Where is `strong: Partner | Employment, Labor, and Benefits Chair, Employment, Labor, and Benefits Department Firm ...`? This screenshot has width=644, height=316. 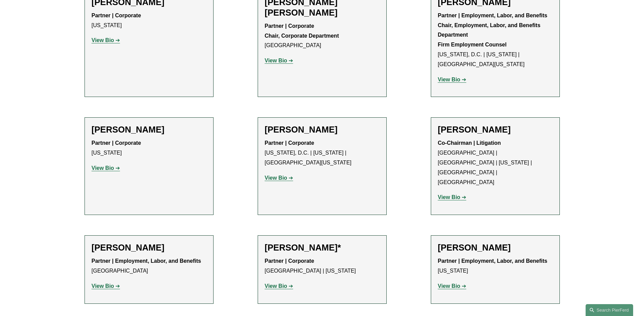
strong: Partner | Employment, Labor, and Benefits Chair, Employment, Labor, and Benefits Department Firm ... is located at coordinates (493, 30).